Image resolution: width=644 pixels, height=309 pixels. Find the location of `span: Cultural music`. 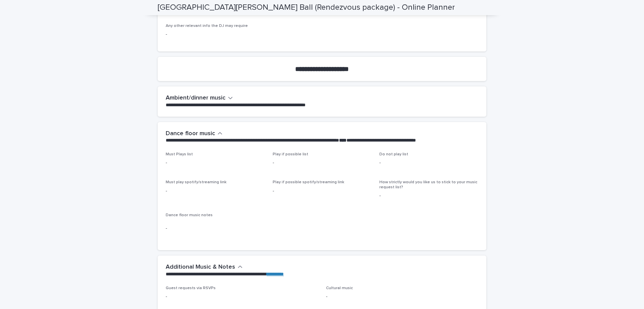

span: Cultural music is located at coordinates (339, 288).